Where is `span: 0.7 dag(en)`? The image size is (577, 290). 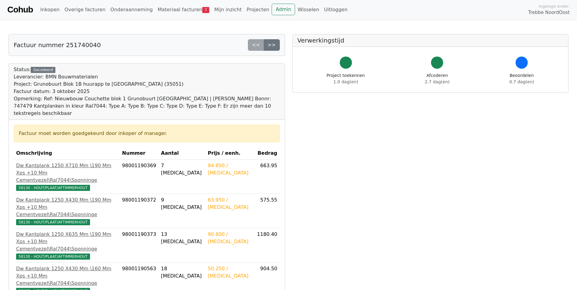
span: 0.7 dag(en) is located at coordinates (522, 82).